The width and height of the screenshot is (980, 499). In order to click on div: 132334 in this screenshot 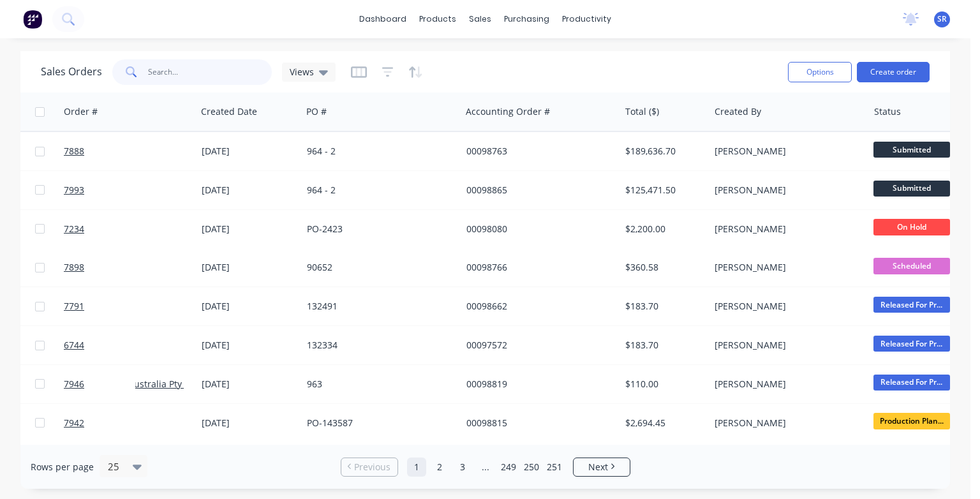, I will do `click(378, 345)`.